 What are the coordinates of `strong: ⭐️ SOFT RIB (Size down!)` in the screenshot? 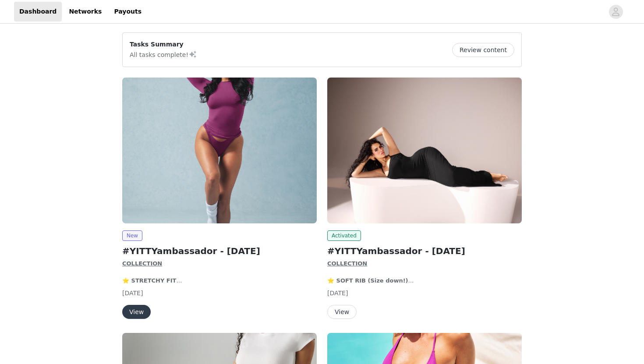 It's located at (370, 280).